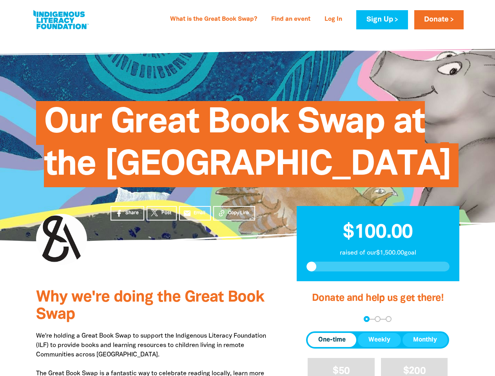 The image size is (495, 376). I want to click on span: Monthly, so click(425, 340).